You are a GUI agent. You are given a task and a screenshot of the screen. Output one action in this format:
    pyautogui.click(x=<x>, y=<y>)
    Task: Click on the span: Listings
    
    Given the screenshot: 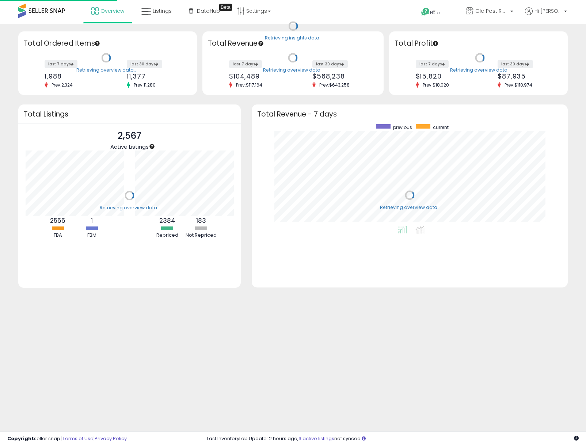 What is the action you would take?
    pyautogui.click(x=162, y=11)
    